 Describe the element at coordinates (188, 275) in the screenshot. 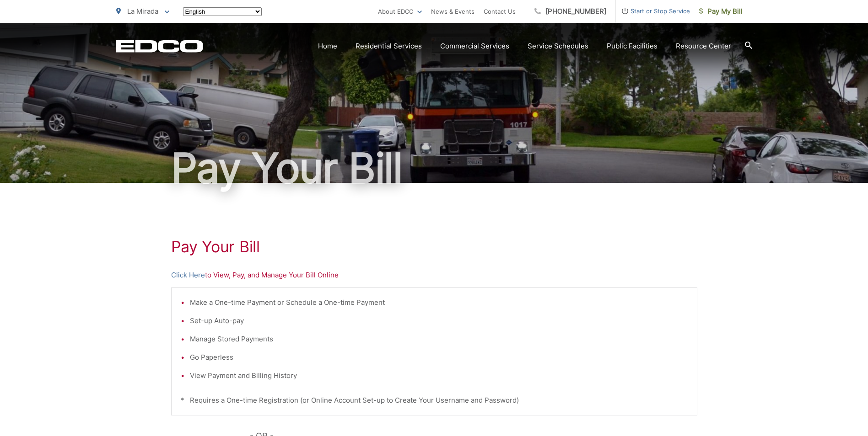

I see `a: Click Here` at that location.